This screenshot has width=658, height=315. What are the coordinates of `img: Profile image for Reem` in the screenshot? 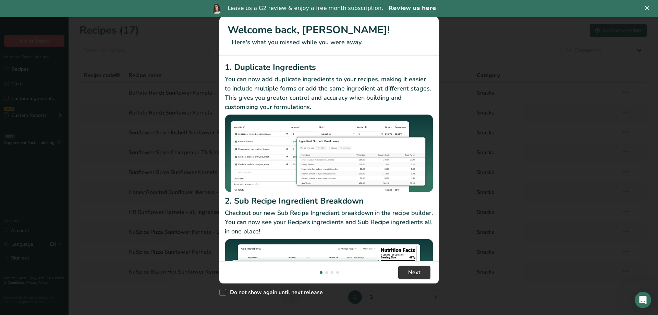 It's located at (216, 9).